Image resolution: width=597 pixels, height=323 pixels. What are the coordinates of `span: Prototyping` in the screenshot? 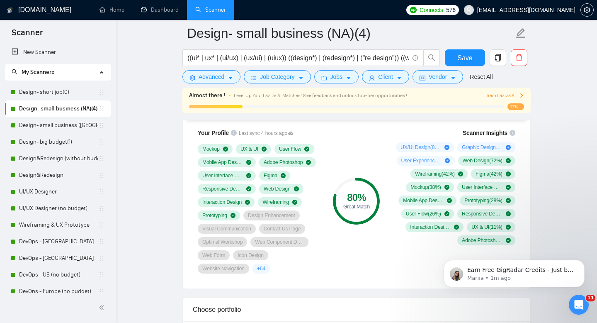 It's located at (215, 215).